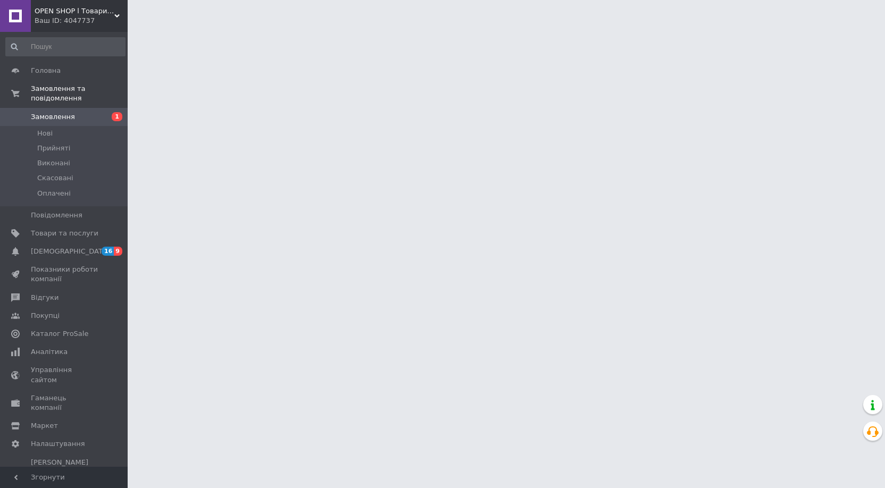 The height and width of the screenshot is (488, 885). What do you see at coordinates (65, 47) in the screenshot?
I see `input: Пошук` at bounding box center [65, 47].